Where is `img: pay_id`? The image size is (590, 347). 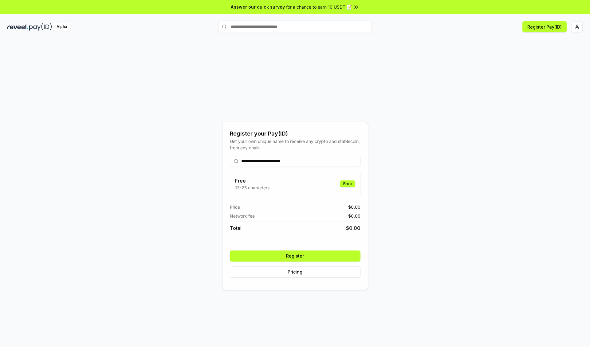 img: pay_id is located at coordinates (41, 27).